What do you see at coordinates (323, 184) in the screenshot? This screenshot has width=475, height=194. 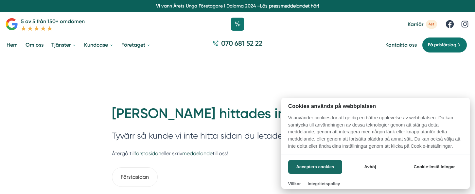 I see `a: Integritetspolicy` at bounding box center [323, 184].